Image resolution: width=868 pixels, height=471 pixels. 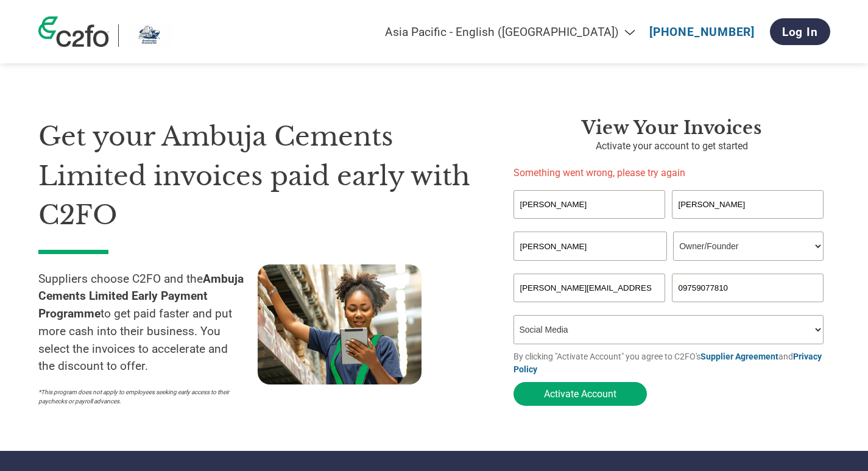 I want to click on input: Your company name*, so click(x=590, y=246).